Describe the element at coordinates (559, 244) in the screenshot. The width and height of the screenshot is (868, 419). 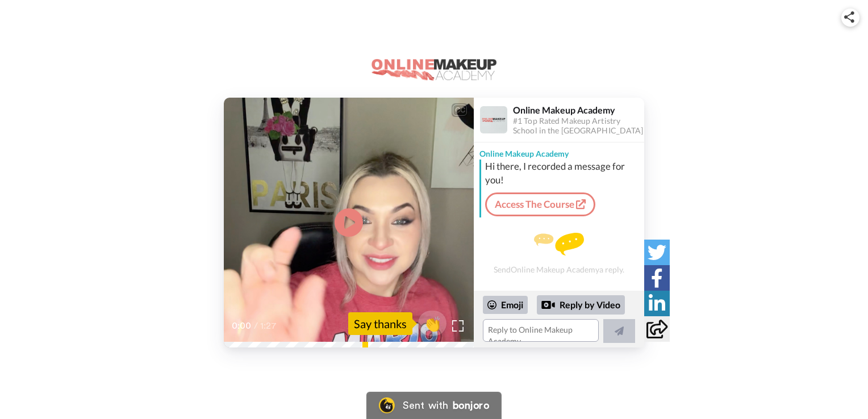
I see `img: message.svg` at that location.